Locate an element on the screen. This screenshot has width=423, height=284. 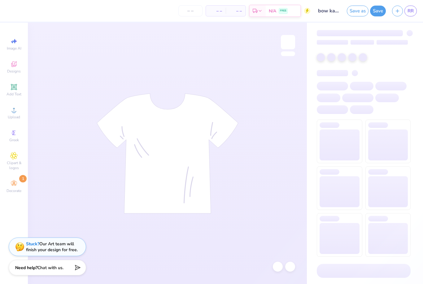
span: Clipart & logos is located at coordinates (14, 165).